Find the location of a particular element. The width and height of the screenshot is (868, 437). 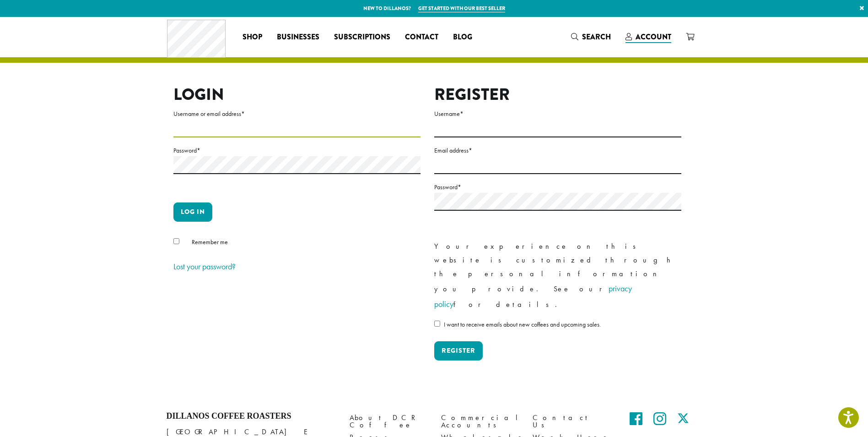

span: Contact is located at coordinates (421, 37).